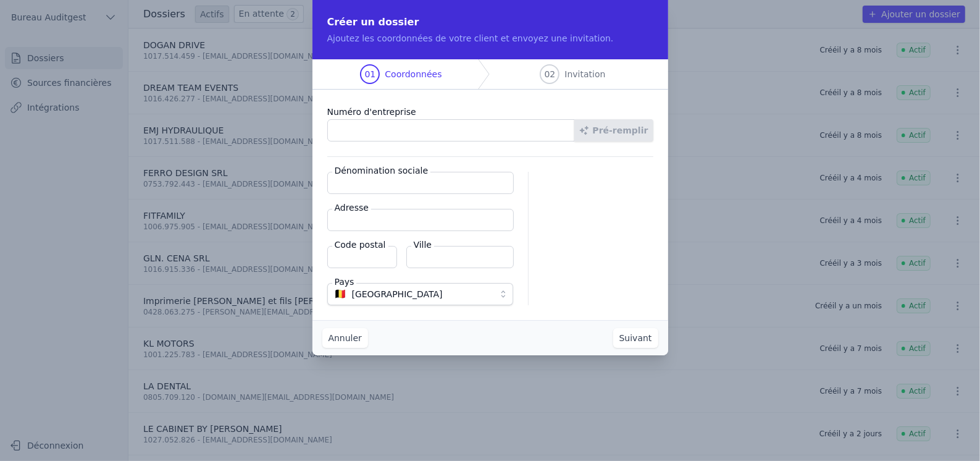 The height and width of the screenshot is (461, 980). I want to click on label: Ville, so click(423, 244).